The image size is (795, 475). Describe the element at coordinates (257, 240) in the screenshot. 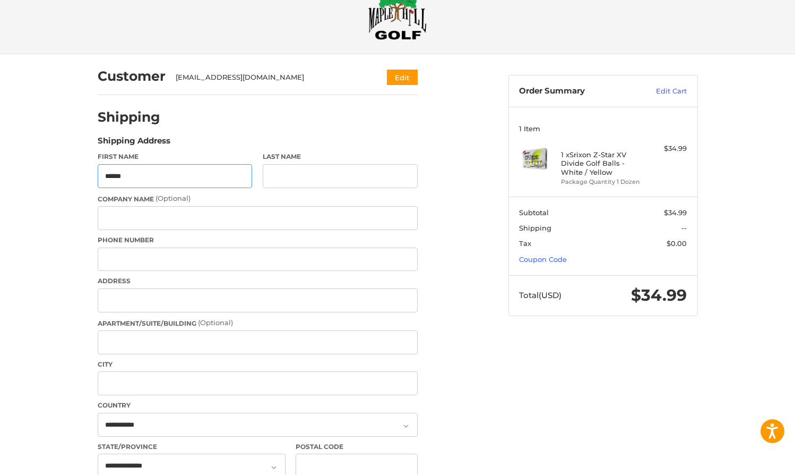

I see `label: Phone Number` at that location.